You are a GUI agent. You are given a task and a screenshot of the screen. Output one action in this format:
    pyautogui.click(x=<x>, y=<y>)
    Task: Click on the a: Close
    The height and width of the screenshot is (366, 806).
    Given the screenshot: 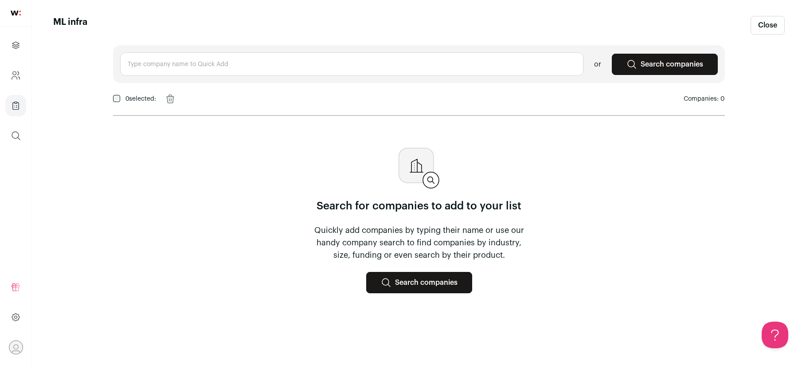 What is the action you would take?
    pyautogui.click(x=767, y=25)
    